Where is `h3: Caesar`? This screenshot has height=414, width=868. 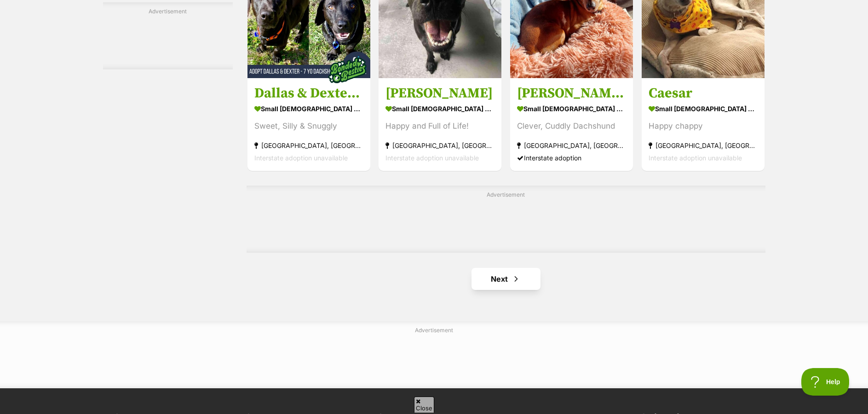 h3: Caesar is located at coordinates (703, 93).